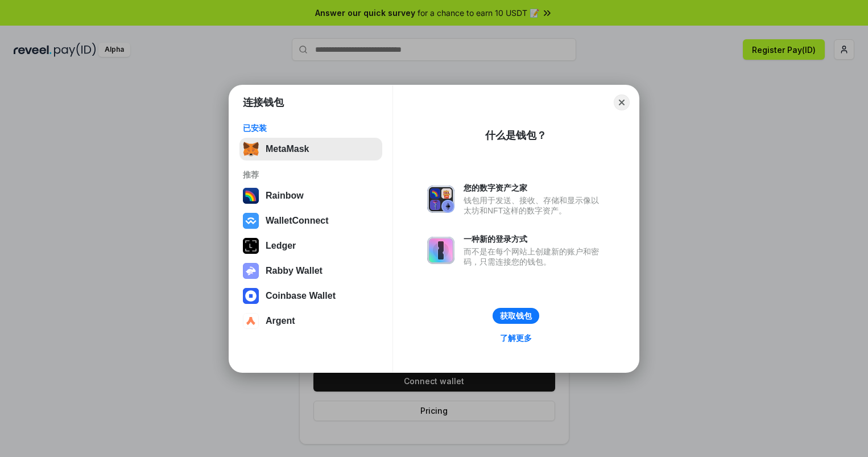 The height and width of the screenshot is (457, 868). What do you see at coordinates (516, 316) in the screenshot?
I see `div: 获取钱包` at bounding box center [516, 316].